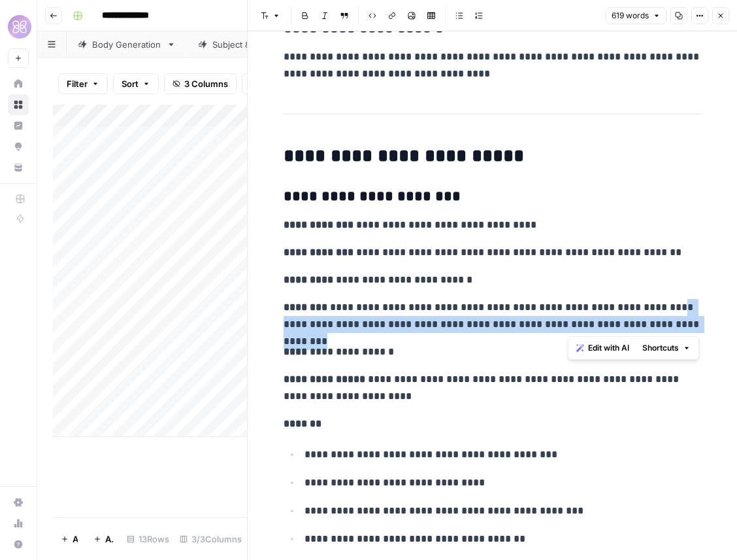 This screenshot has height=560, width=737. Describe the element at coordinates (18, 146) in the screenshot. I see `a: Opportunities` at that location.